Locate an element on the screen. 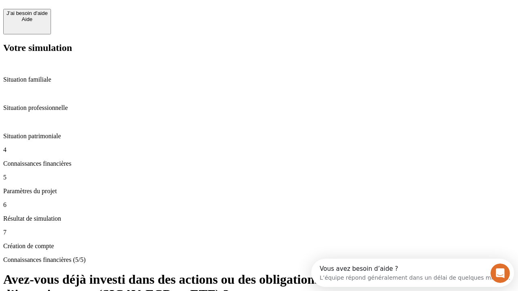 The width and height of the screenshot is (518, 291). p: Création de compte is located at coordinates (259, 246).